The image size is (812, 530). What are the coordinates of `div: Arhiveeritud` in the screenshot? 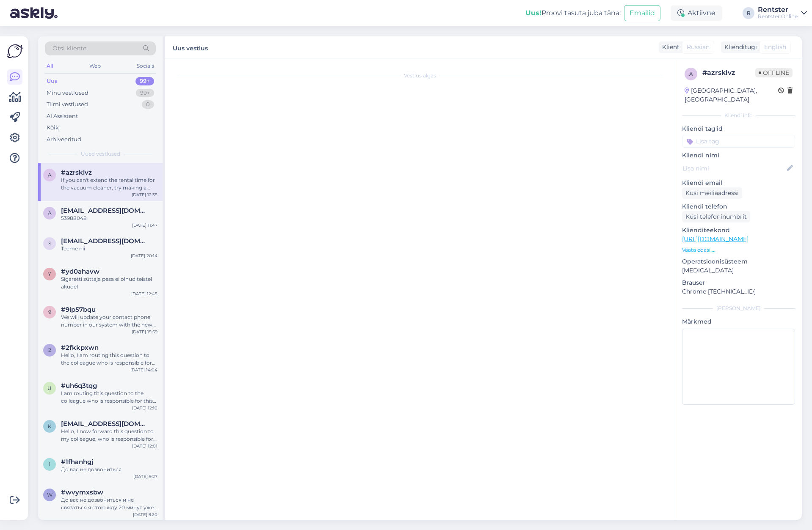 It's located at (64, 139).